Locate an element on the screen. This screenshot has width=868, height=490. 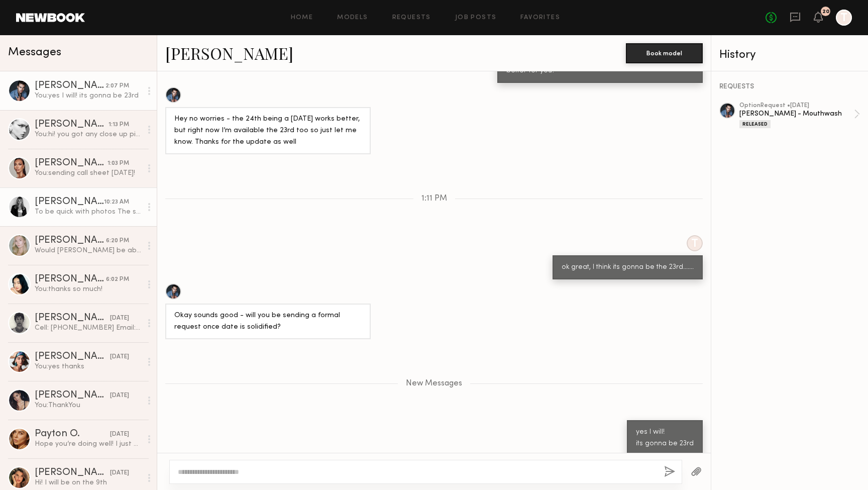
a: Favorites is located at coordinates (540, 18).